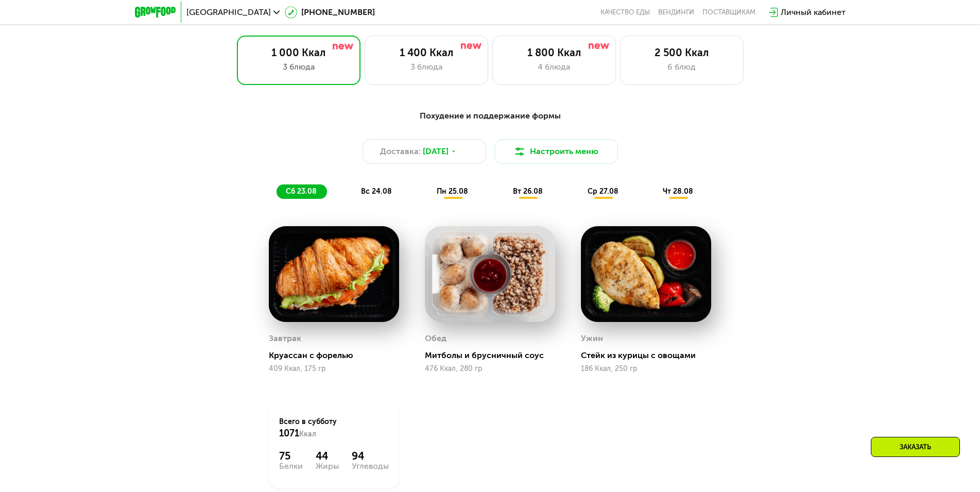 The image size is (980, 492). I want to click on div: 6 блюд, so click(682, 67).